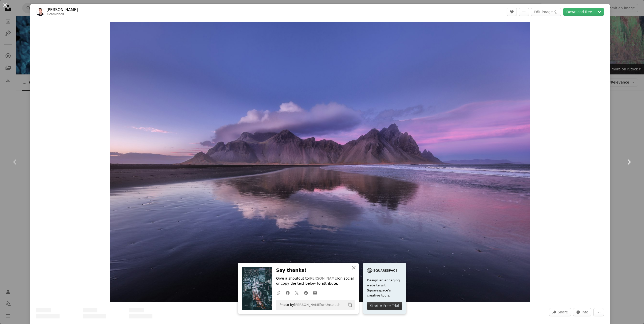  I want to click on span: Share, so click(563, 312).